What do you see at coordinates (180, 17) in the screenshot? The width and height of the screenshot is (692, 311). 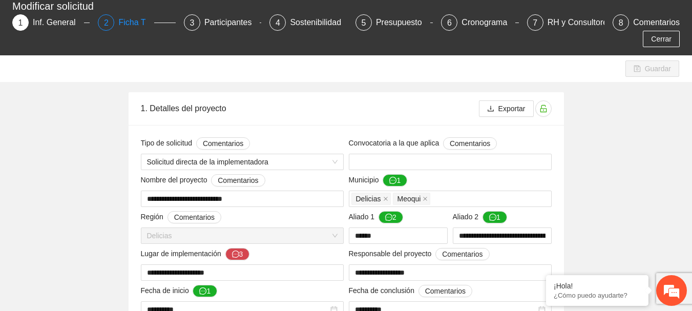 I see `div: Minimizar ventana de chat en vivo` at bounding box center [180, 17].